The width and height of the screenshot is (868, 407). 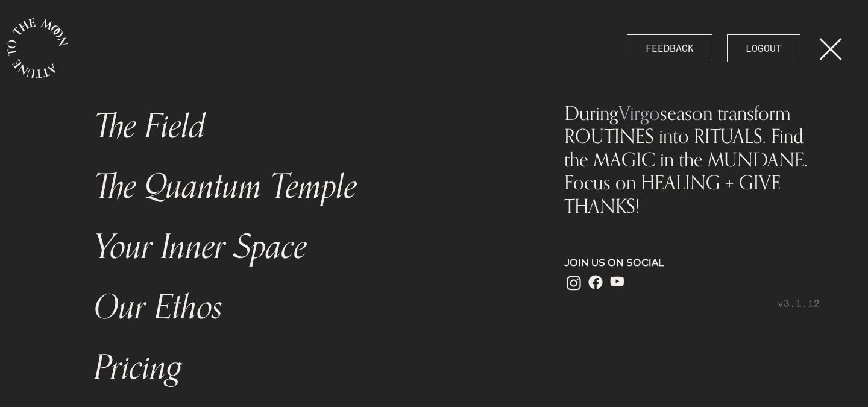 What do you see at coordinates (639, 113) in the screenshot?
I see `span: Virgo` at bounding box center [639, 113].